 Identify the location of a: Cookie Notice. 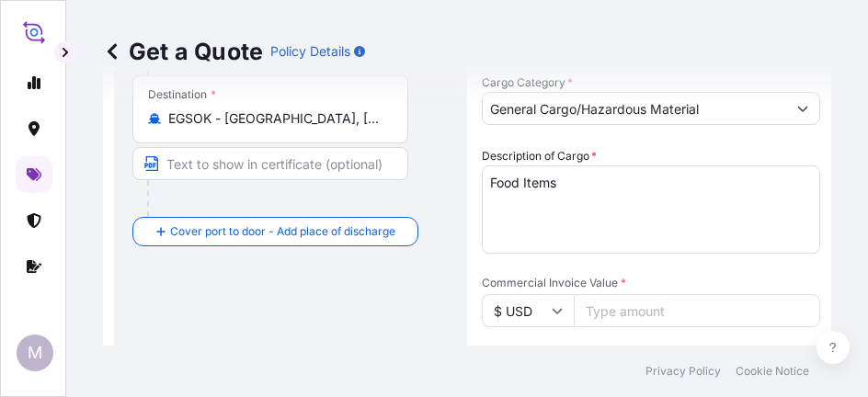
(773, 371).